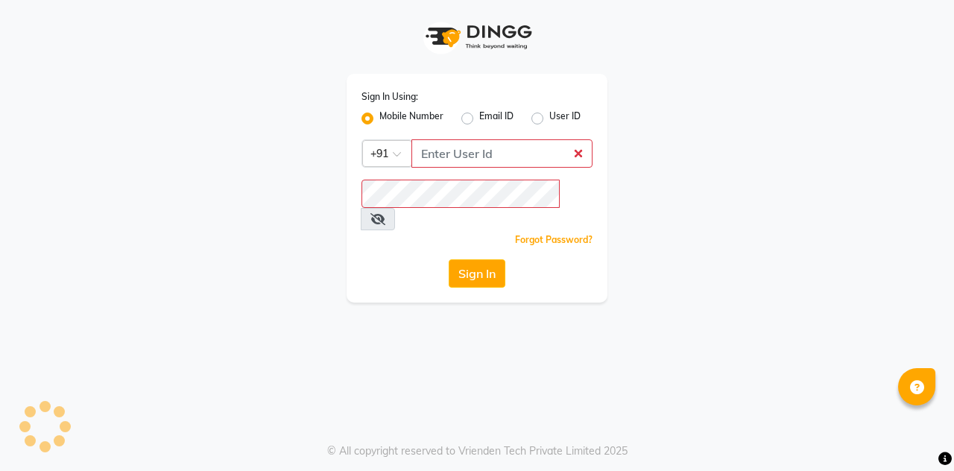 The height and width of the screenshot is (471, 954). Describe the element at coordinates (412, 119) in the screenshot. I see `label: Mobile Number` at that location.